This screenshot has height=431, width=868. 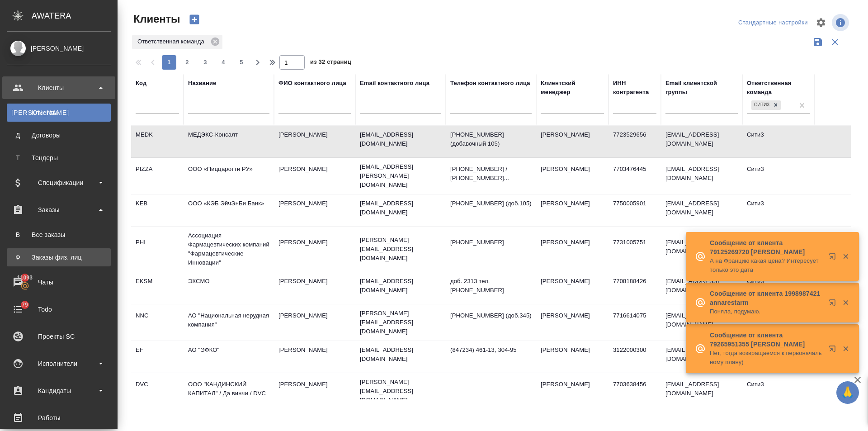 What do you see at coordinates (25, 305) in the screenshot?
I see `span: 79` at bounding box center [25, 305].